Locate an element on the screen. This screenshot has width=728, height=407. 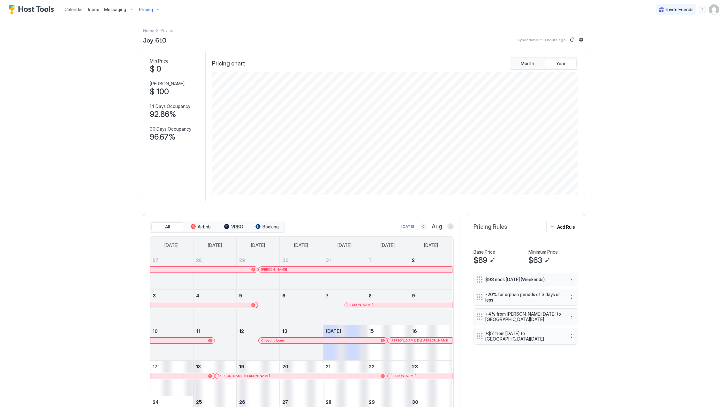
a: Friday is located at coordinates (388, 245).